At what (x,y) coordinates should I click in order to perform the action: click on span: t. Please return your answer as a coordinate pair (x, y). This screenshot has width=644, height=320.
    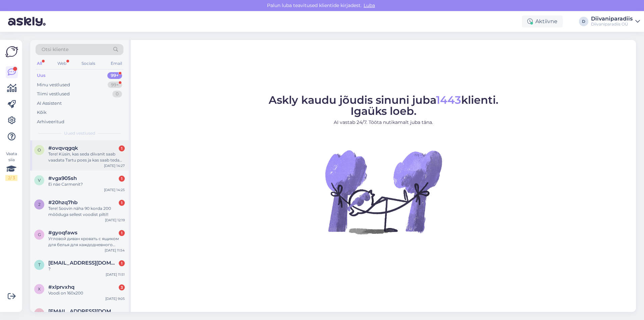
    Looking at the image, I should click on (39, 265).